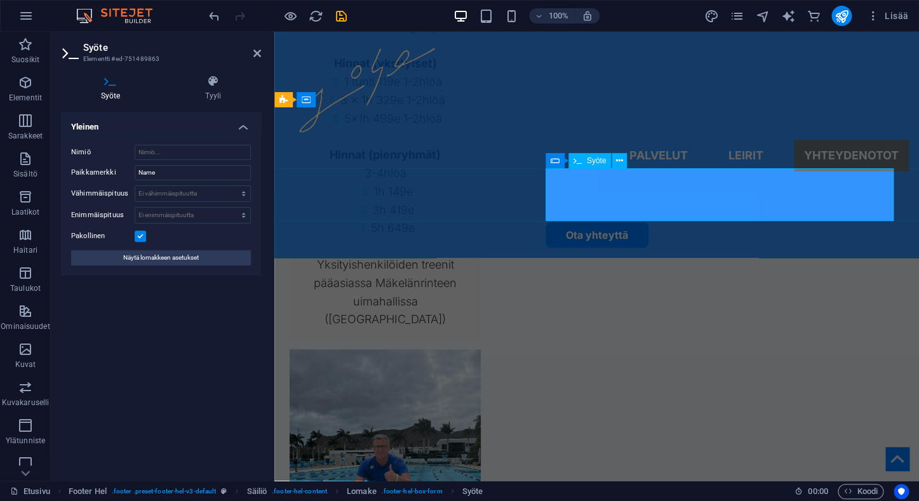 The image size is (919, 501). What do you see at coordinates (737, 16) in the screenshot?
I see `i: Sivut (Ctrl+Alt+S)` at bounding box center [737, 16].